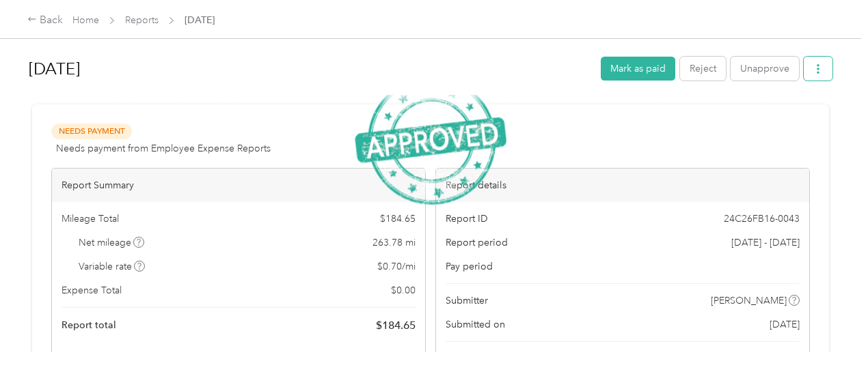  Describe the element at coordinates (89, 325) in the screenshot. I see `span: Report total` at that location.